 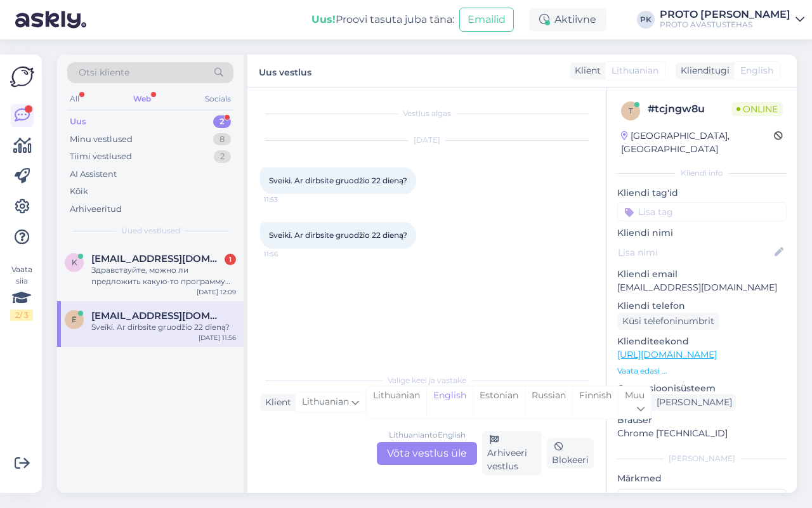 What do you see at coordinates (570, 454) in the screenshot?
I see `div: Blokeeri` at bounding box center [570, 454].